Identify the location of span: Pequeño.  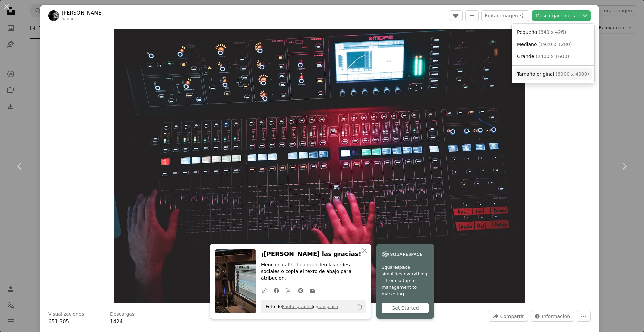
(527, 32).